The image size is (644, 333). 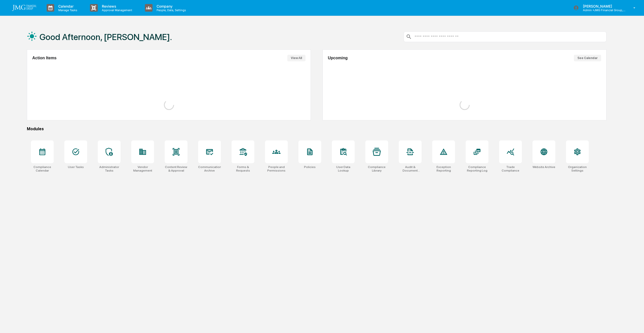 What do you see at coordinates (116, 10) in the screenshot?
I see `p: Approval Management` at bounding box center [116, 10].